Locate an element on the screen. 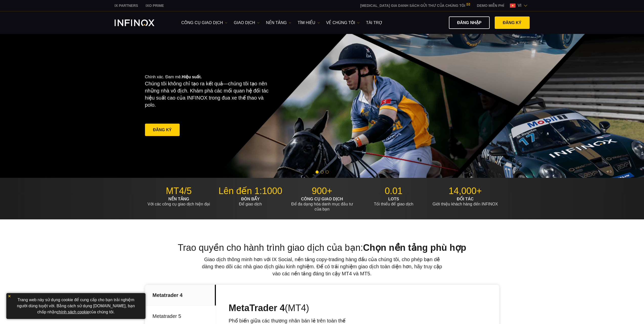  span: Go to slide 1 is located at coordinates (317, 172).